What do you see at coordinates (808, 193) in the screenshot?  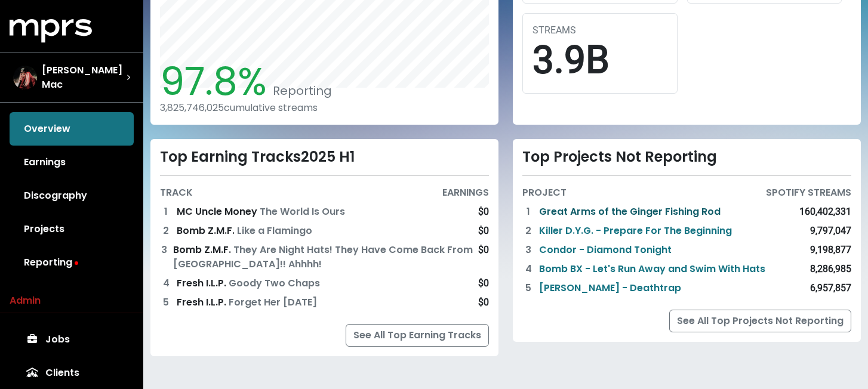 I see `div: SPOTIFY STREAMS` at bounding box center [808, 193].